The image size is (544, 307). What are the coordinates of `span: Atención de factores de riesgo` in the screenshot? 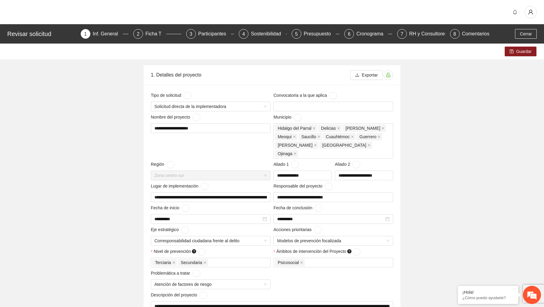 It's located at (211, 284).